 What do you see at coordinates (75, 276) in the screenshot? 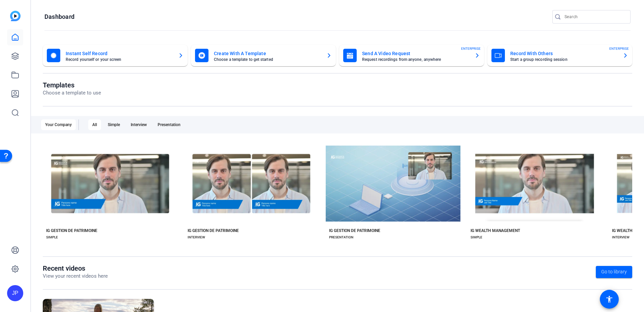
I see `p: View your recent videos here` at bounding box center [75, 276].